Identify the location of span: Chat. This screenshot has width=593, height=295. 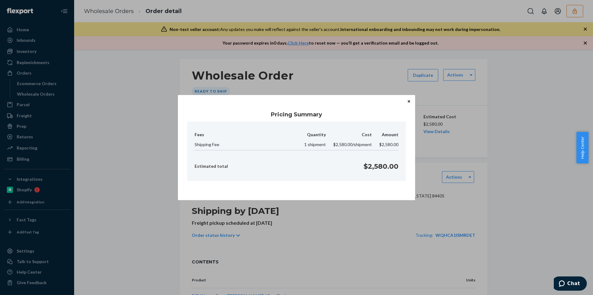
(20, 7).